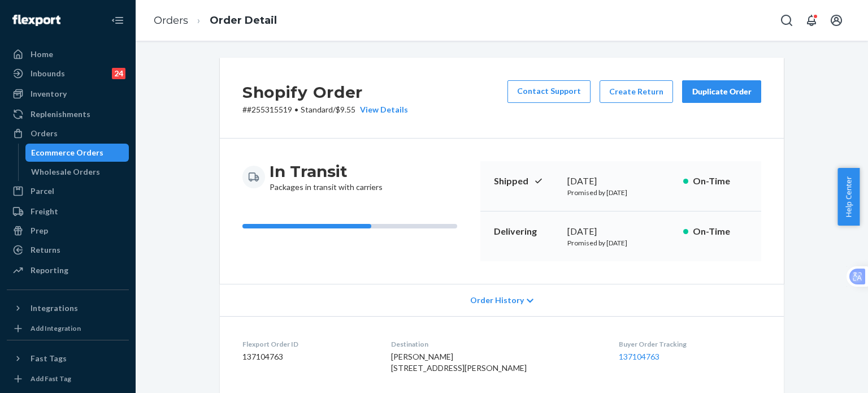 The image size is (868, 393). I want to click on div: Returns, so click(45, 250).